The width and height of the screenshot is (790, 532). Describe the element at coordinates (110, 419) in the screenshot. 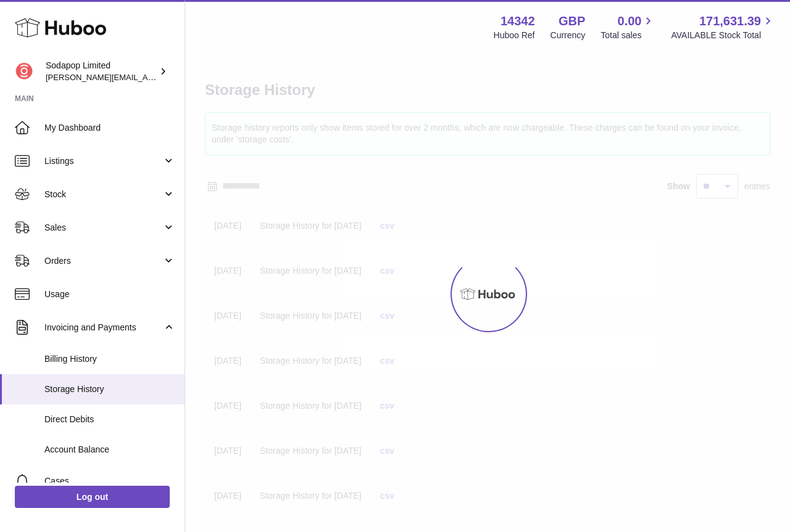

I see `span: Direct Debits` at that location.